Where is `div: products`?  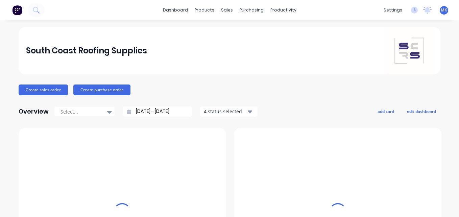 div: products is located at coordinates (204, 10).